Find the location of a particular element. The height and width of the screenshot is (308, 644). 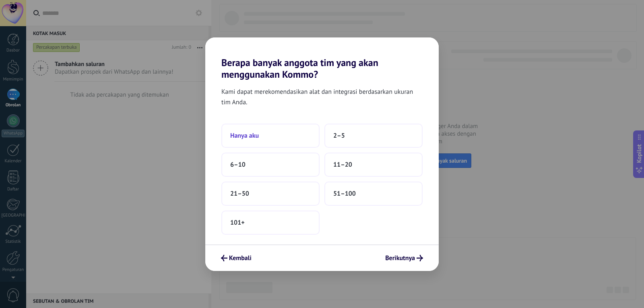

font: 6–10 is located at coordinates (238, 165).